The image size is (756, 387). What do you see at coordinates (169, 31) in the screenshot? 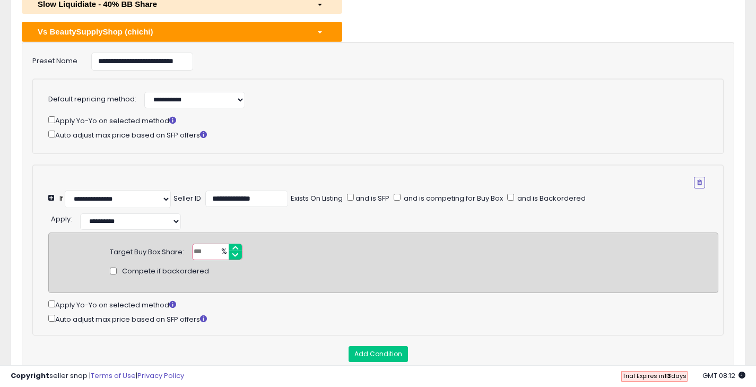
I see `div: Vs BeautySupplyShop (chichi)` at bounding box center [169, 31].